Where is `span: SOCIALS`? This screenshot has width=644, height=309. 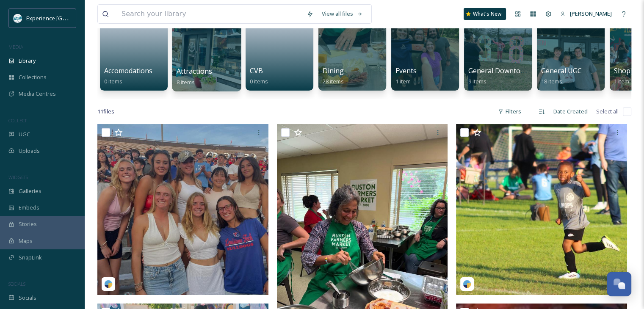
span: SOCIALS is located at coordinates (17, 284).